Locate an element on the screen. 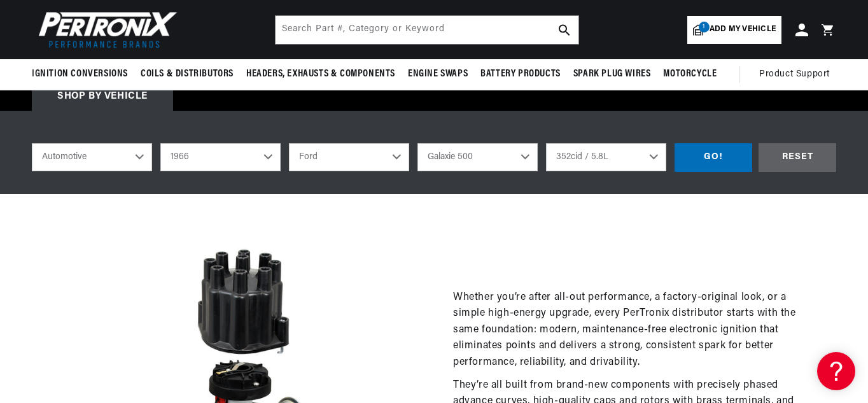 The height and width of the screenshot is (403, 868). summary: Spark Plug Wires is located at coordinates (612, 74).